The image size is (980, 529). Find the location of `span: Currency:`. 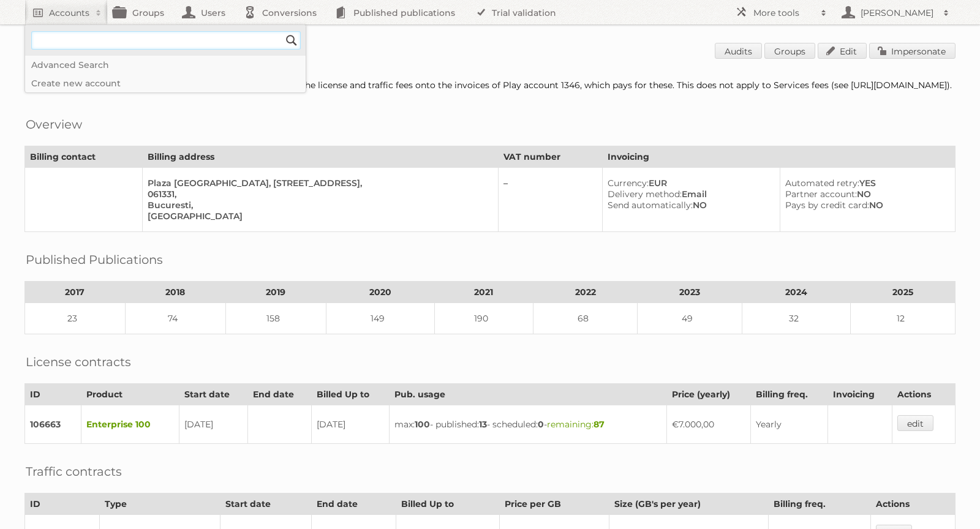

span: Currency: is located at coordinates (628, 183).